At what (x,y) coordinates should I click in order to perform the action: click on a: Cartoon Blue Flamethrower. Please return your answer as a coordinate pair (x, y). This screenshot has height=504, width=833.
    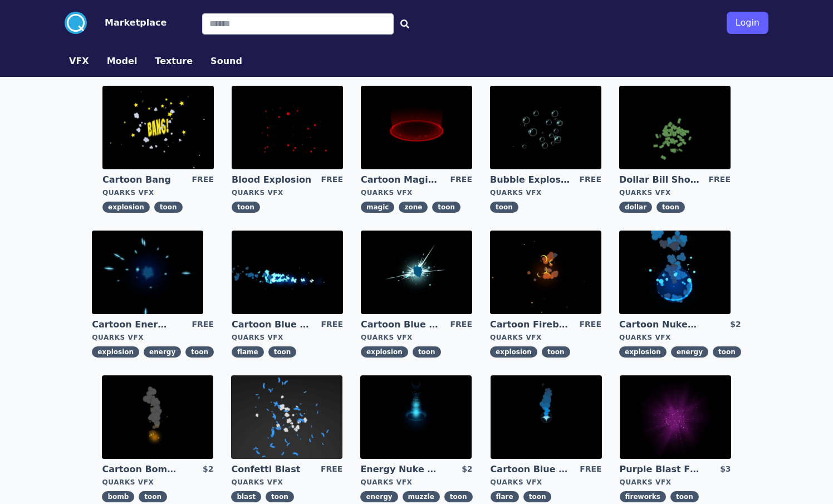
    Looking at the image, I should click on (272, 325).